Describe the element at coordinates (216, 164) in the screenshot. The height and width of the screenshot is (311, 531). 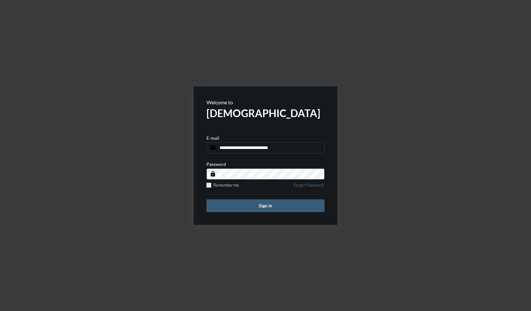
I see `p: Password` at that location.